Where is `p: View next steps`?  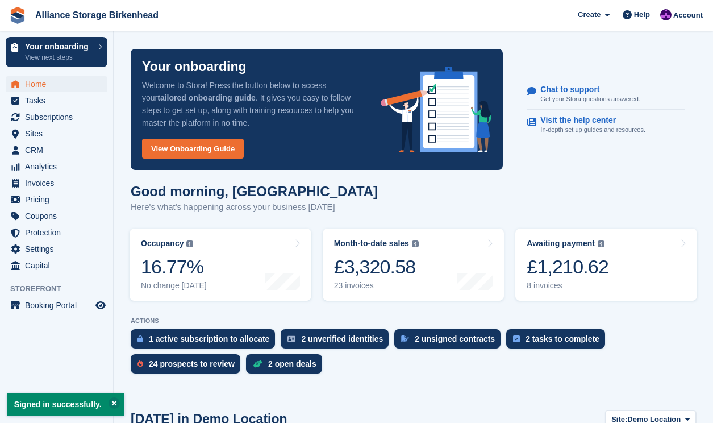
p: View next steps is located at coordinates (59, 57).